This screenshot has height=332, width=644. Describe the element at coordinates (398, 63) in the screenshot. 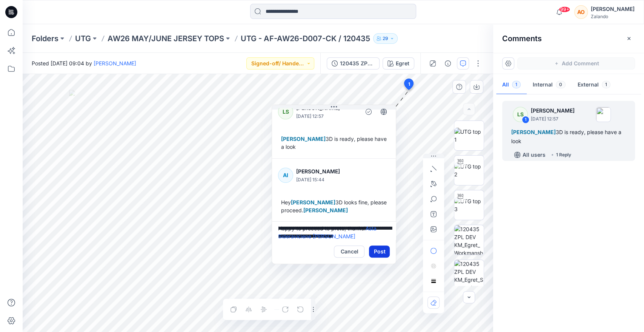

I see `button: Egret` at that location.